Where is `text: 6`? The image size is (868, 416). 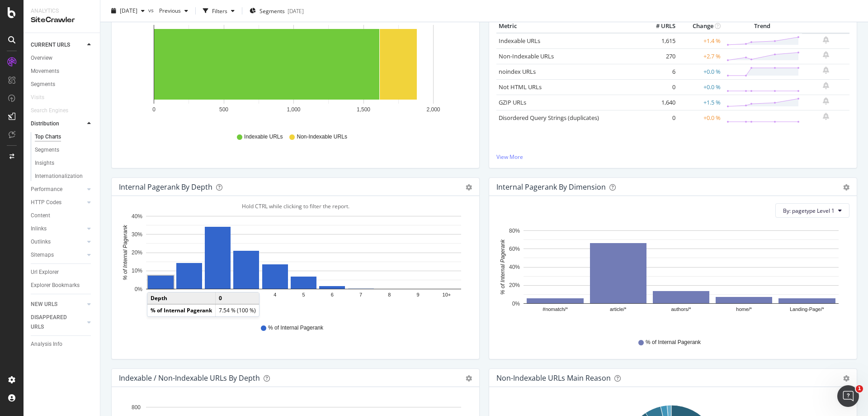 text: 6 is located at coordinates (332, 295).